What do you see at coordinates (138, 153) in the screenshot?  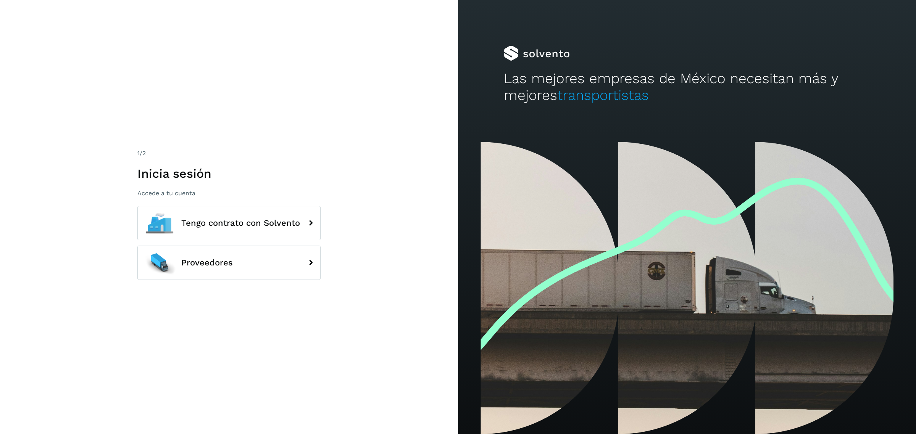 I see `span: 1` at bounding box center [138, 153].